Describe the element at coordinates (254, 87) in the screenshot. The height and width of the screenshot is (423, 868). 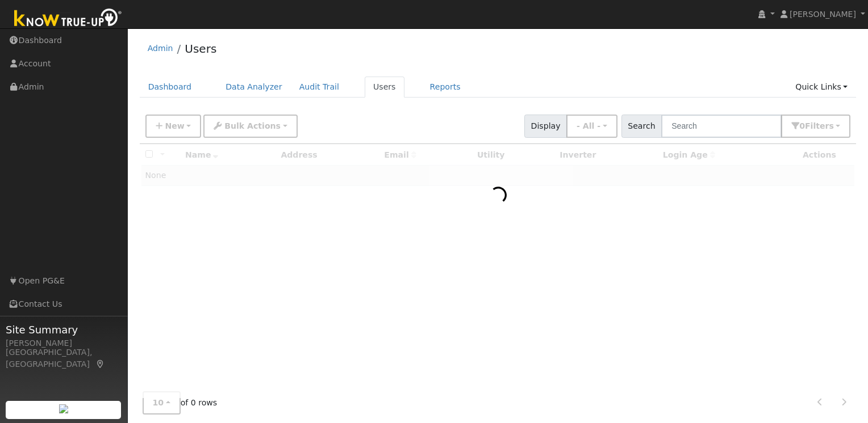
I see `a: Data Analyzer` at that location.